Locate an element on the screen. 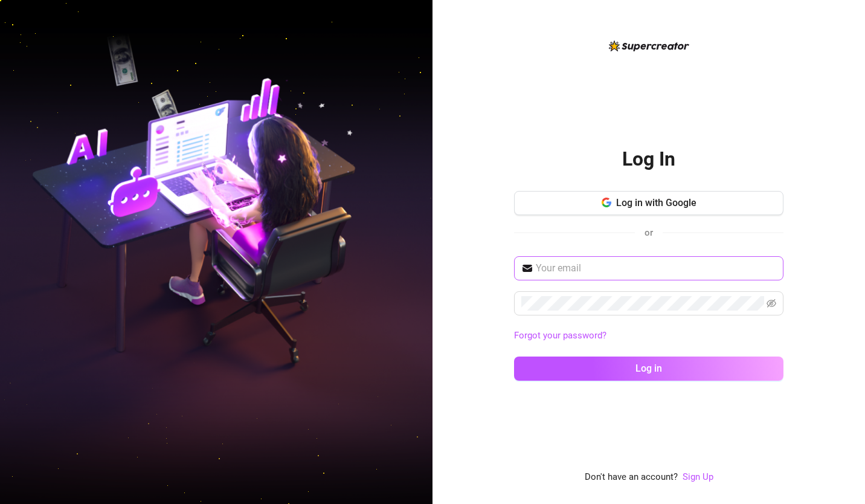 This screenshot has height=504, width=865. span: Log in with Google is located at coordinates (657, 202).